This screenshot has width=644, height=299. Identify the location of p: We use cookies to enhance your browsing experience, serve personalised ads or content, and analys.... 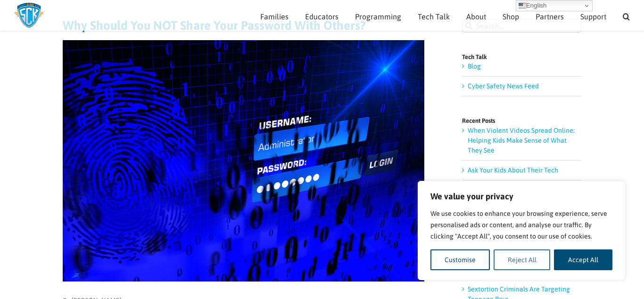
(522, 225).